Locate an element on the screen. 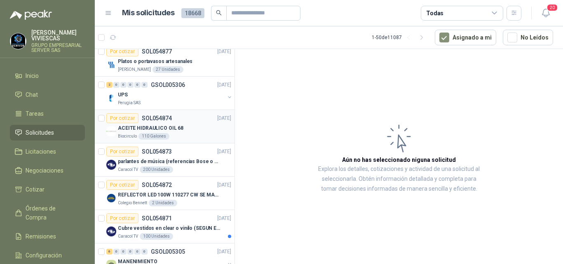 This screenshot has height=264, width=563. div: Todas is located at coordinates (435, 13).